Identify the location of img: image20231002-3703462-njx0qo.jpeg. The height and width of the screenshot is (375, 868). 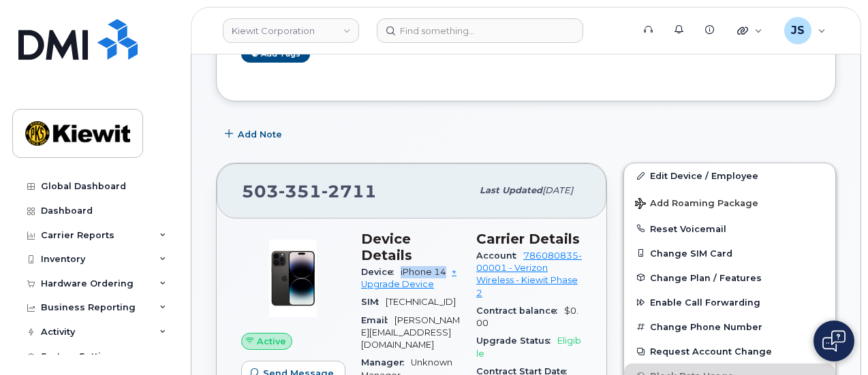
(293, 279).